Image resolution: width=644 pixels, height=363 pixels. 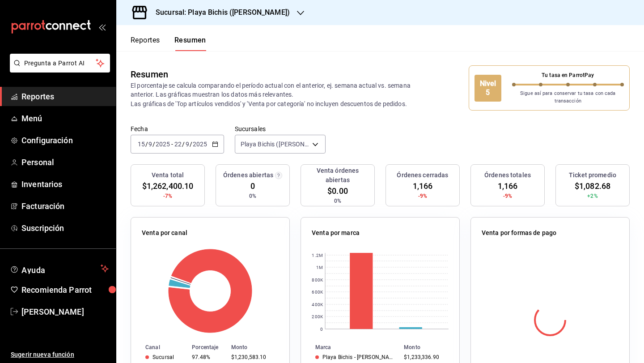 I want to click on span: Personal, so click(x=65, y=162).